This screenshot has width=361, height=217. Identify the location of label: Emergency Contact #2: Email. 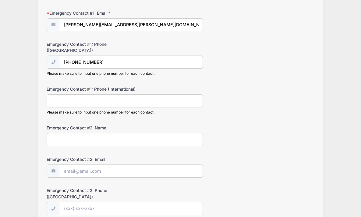
(91, 159).